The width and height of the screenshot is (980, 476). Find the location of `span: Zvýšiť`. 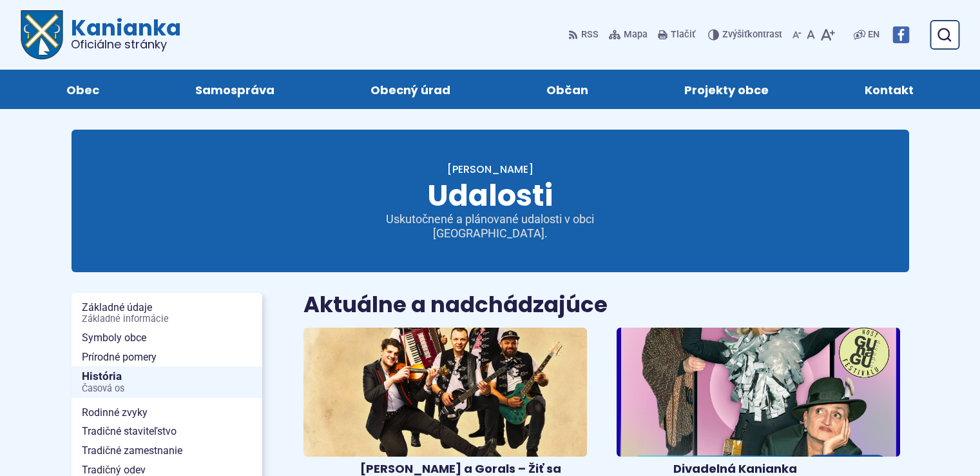

span: Zvýšiť is located at coordinates (735, 34).